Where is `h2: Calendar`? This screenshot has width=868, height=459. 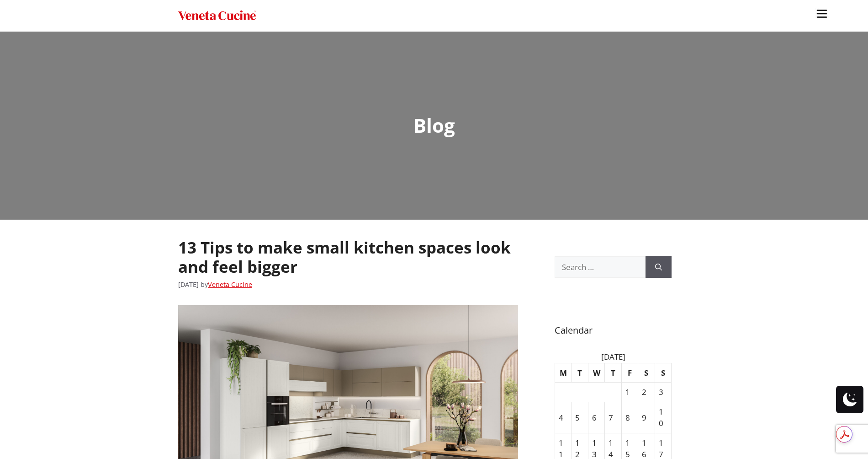
h2: Calendar is located at coordinates (613, 330).